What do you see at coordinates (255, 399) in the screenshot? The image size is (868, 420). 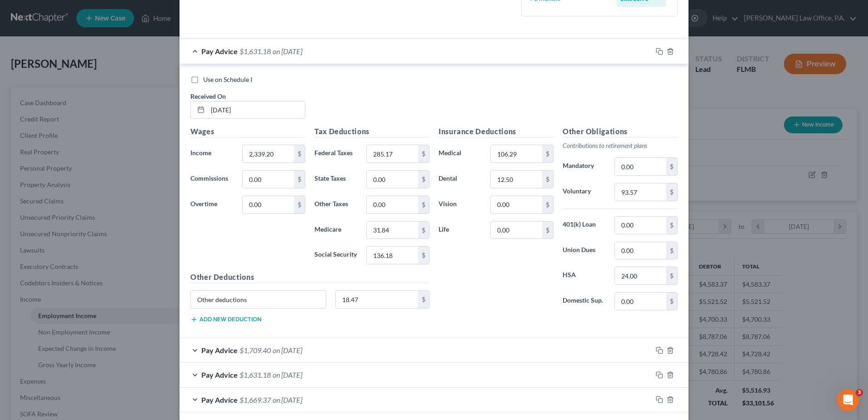 I see `span: $1,669.37` at bounding box center [255, 399].